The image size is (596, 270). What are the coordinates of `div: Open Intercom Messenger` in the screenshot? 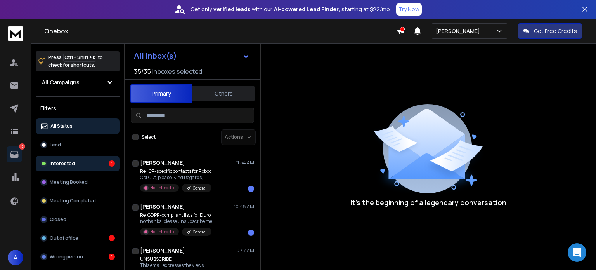 It's located at (577, 252).